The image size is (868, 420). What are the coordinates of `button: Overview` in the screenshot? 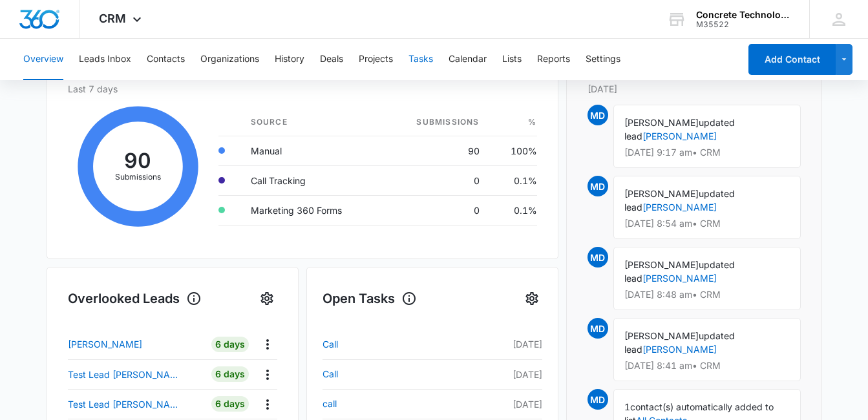 It's located at (43, 60).